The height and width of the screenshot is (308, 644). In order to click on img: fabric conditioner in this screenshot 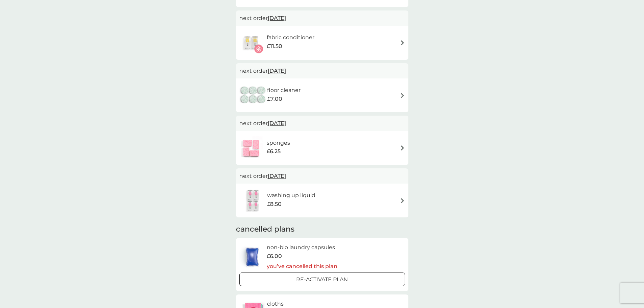, I will do `click(251, 43)`.